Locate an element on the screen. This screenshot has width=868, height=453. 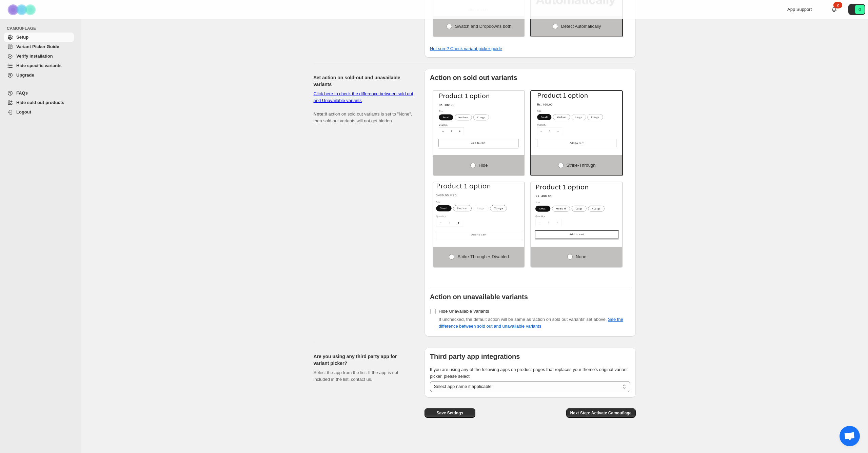
a: Upgrade is located at coordinates (39, 75).